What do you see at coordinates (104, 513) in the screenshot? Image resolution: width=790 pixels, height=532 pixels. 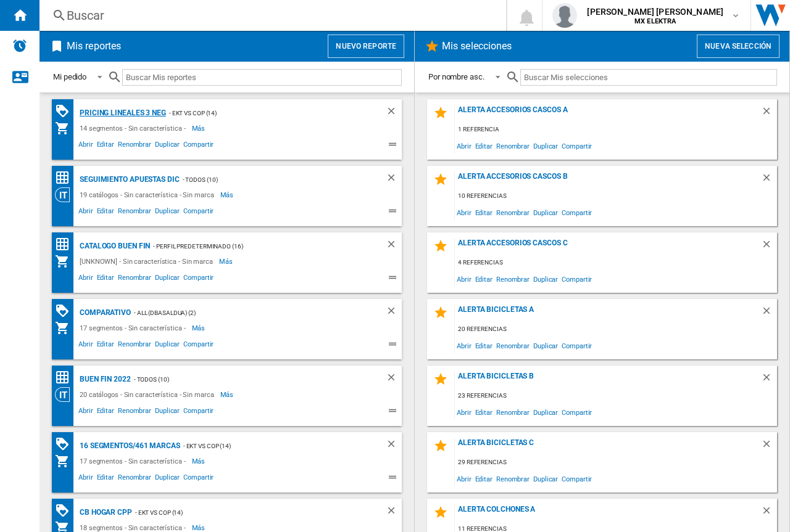 I see `div: CB Hogar CPP` at bounding box center [104, 513].